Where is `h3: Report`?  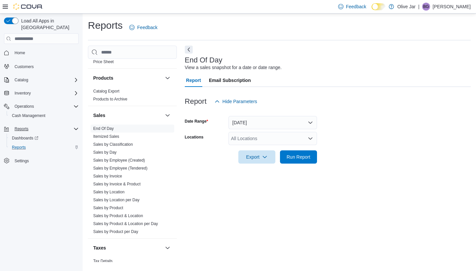 h3: Report is located at coordinates (196, 101).